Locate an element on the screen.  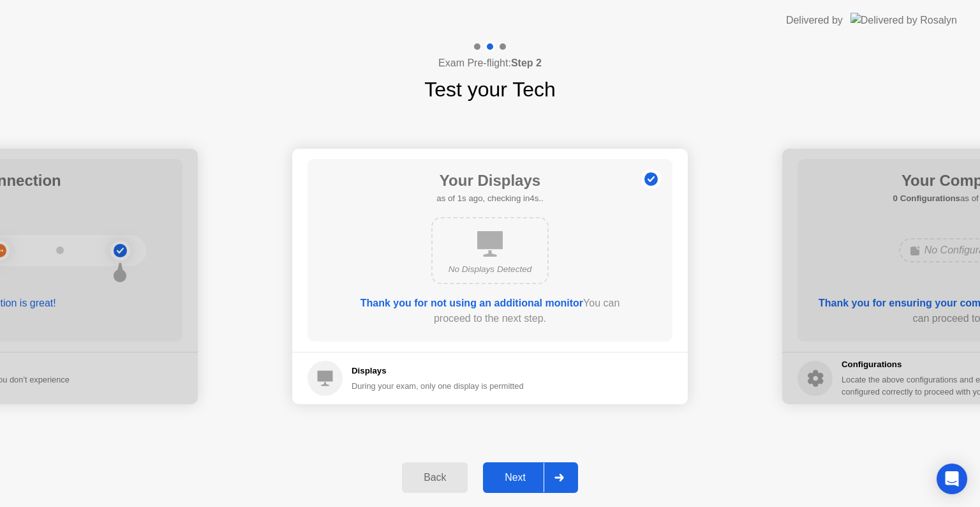
h1: Your Displays is located at coordinates (489, 181).